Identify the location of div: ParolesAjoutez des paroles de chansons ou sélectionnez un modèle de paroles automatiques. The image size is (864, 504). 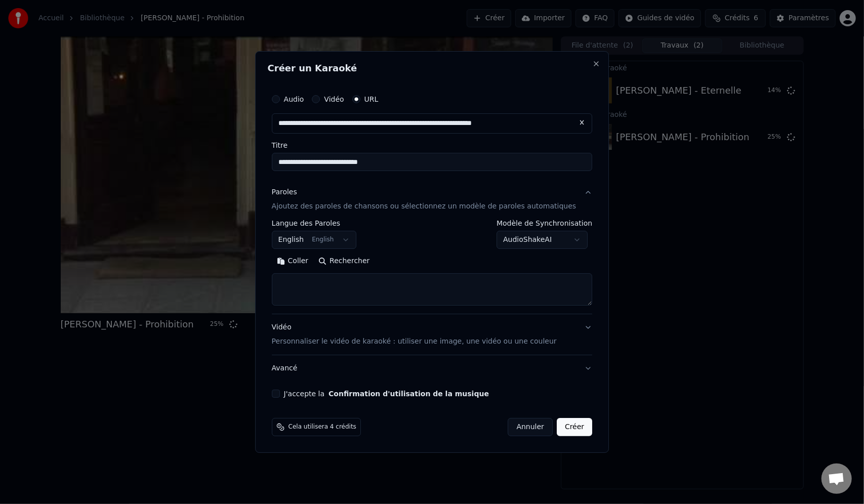
(432, 266).